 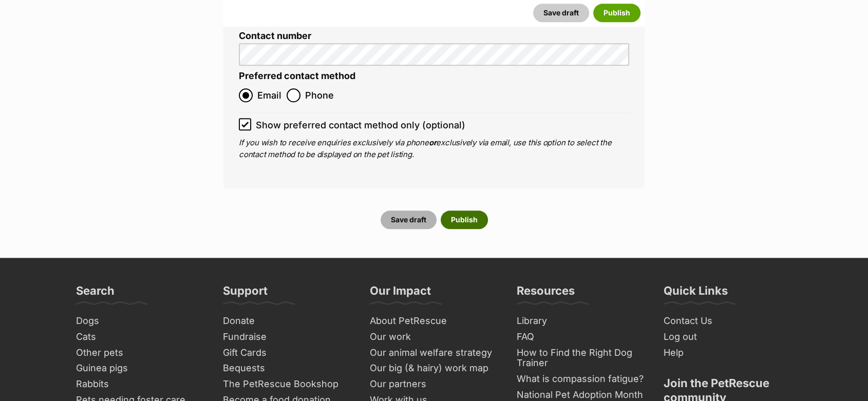 I want to click on p: If you wish to receive enquiries exclusively via phone exclusively via email, use this option to ..., so click(x=434, y=148).